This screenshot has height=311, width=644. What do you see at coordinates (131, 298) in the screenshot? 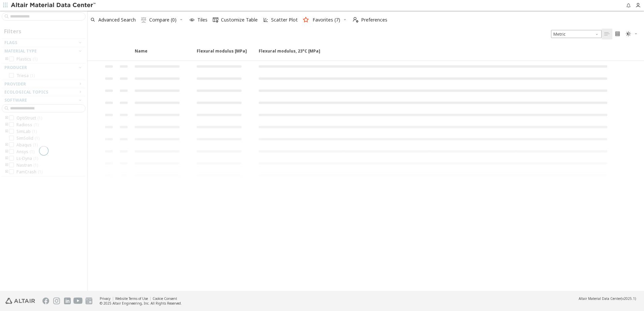
I see `a: Website Terms of Use` at bounding box center [131, 298].